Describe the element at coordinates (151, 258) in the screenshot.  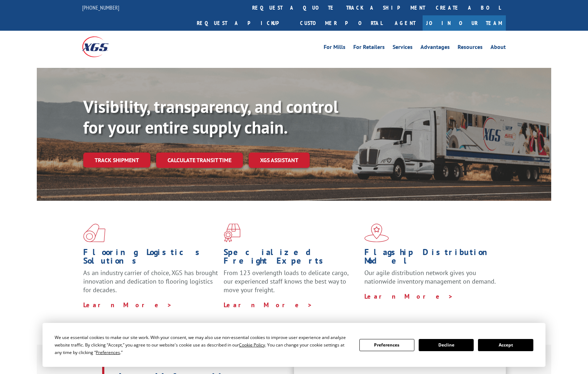
I see `h1: Flooring Logistics Solutions` at that location.